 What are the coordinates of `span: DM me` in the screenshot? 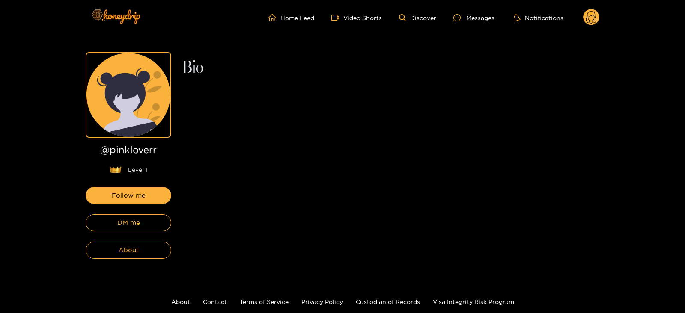 It's located at (128, 223).